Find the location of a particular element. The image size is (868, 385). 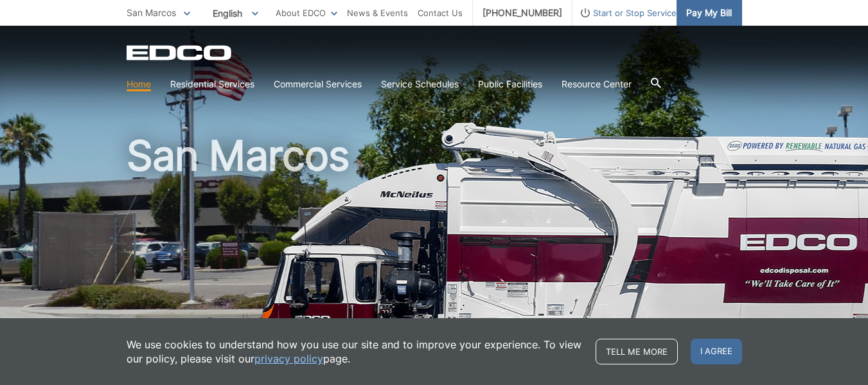

a: EDCD logo. Return to the homepage. is located at coordinates (180, 53).